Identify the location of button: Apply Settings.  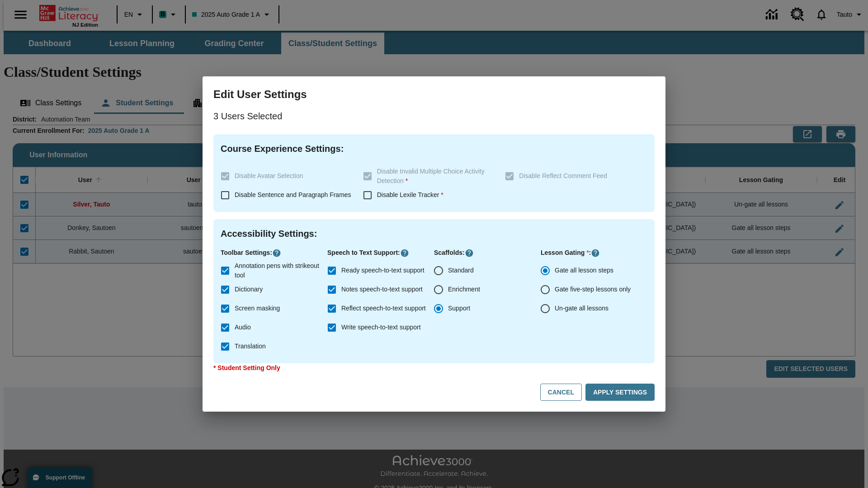
(620, 392).